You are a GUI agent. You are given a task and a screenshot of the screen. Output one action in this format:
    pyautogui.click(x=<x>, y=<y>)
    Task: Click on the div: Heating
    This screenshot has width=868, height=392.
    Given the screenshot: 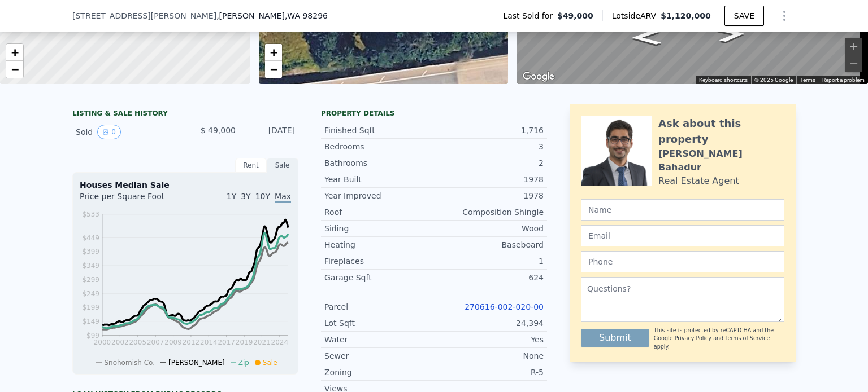 What is the action you would take?
    pyautogui.click(x=379, y=245)
    